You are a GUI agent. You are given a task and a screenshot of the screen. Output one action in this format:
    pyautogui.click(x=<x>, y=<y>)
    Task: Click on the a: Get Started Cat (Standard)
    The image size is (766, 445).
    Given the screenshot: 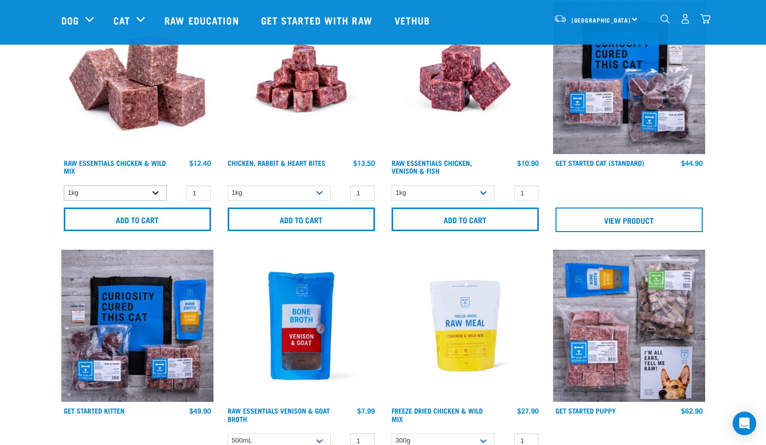 What is the action you would take?
    pyautogui.click(x=600, y=162)
    